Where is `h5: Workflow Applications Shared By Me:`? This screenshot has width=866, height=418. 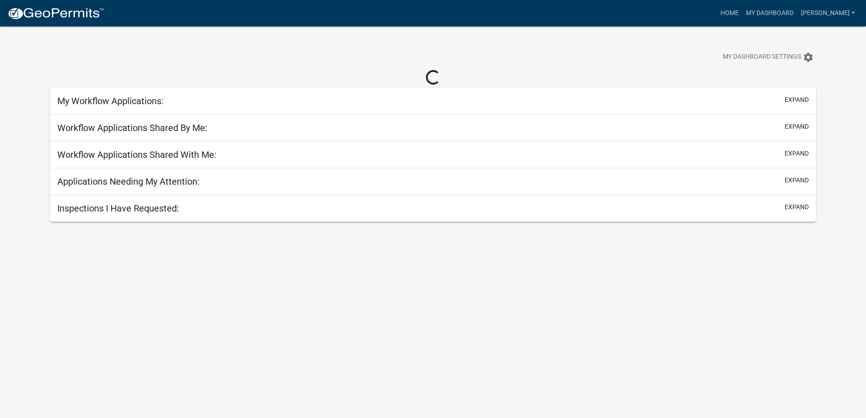
h5: Workflow Applications Shared By Me: is located at coordinates (132, 128).